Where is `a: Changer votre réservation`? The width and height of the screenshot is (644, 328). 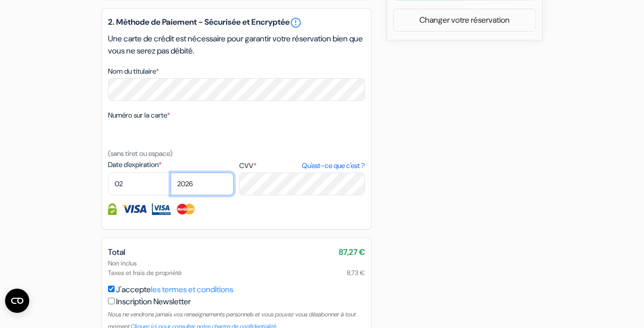
a: Changer votre réservation is located at coordinates (464, 20).